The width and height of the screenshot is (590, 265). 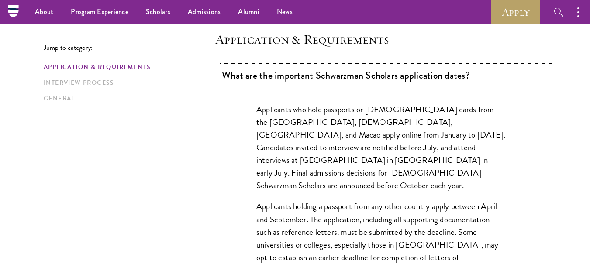 I want to click on h4: Application & Requirements, so click(x=381, y=39).